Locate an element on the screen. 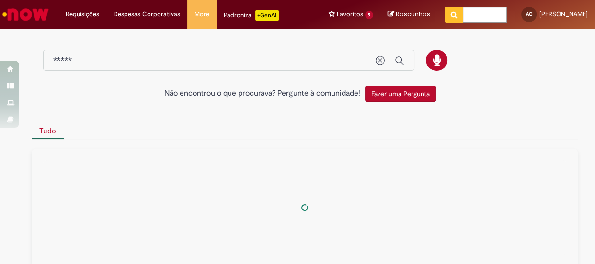  span: Rascunhos is located at coordinates (413, 14).